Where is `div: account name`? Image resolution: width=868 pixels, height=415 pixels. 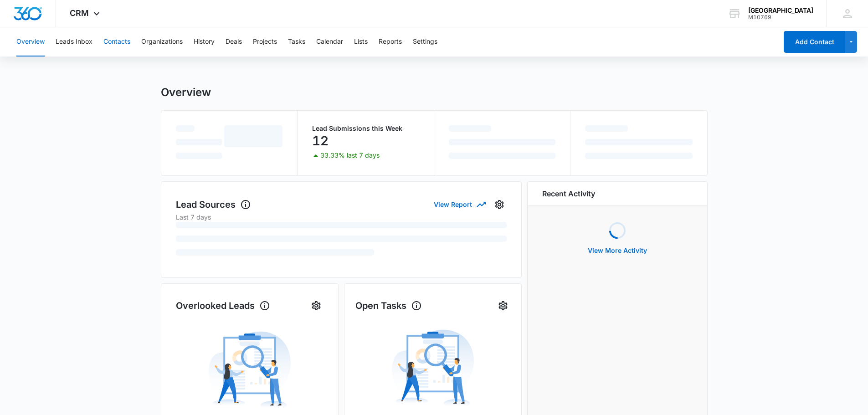 div: account name is located at coordinates (781, 11).